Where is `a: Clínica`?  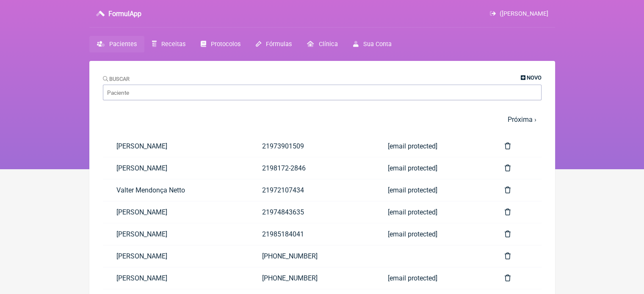
a: Clínica is located at coordinates (322, 44).